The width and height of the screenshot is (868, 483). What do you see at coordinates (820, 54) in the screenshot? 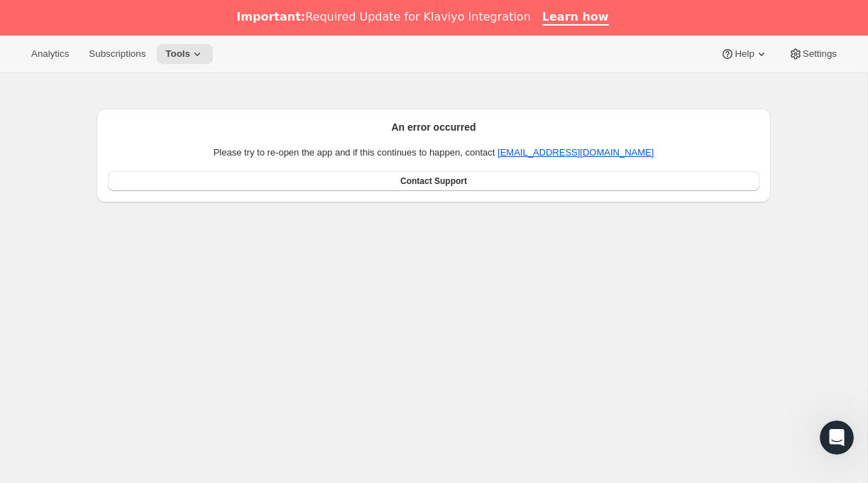
I see `span: Settings` at bounding box center [820, 54].